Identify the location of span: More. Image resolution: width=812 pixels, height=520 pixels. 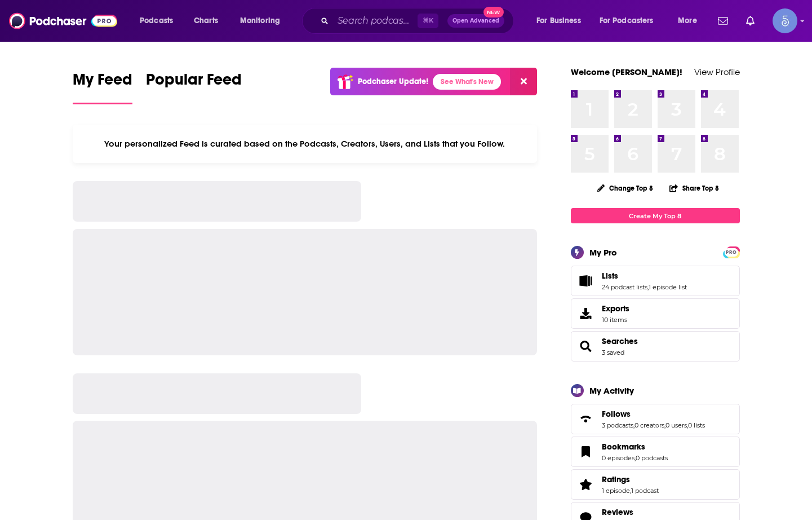
(688, 21).